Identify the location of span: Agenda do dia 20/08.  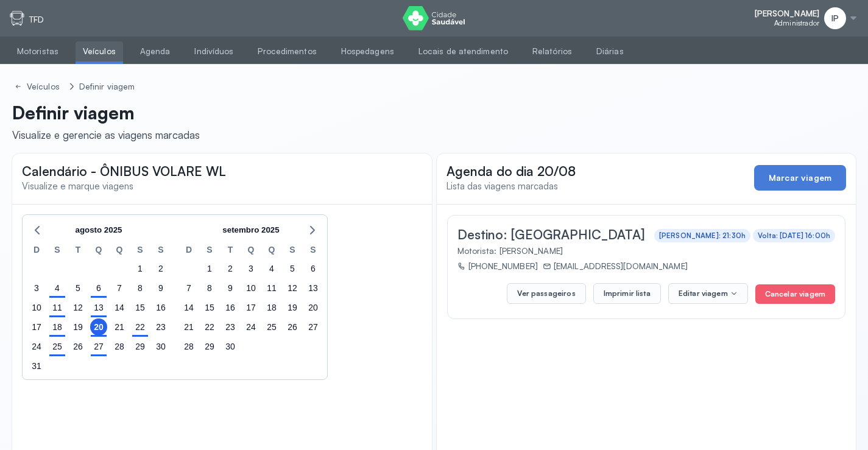
(511, 171).